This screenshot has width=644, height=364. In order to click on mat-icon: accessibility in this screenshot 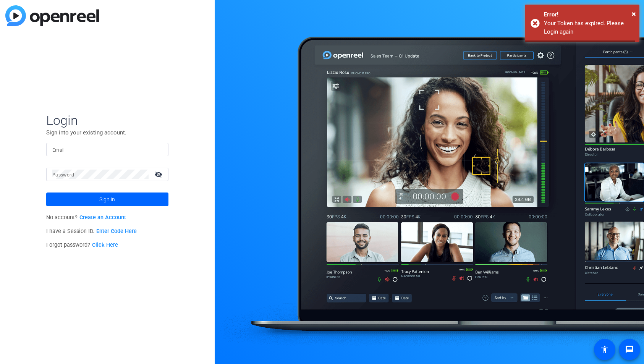, I will do `click(605, 350)`.